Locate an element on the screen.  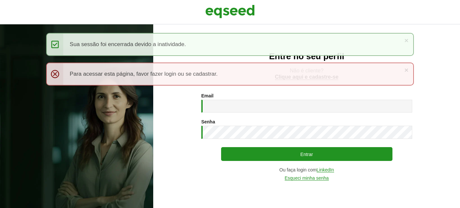
label: Senha is located at coordinates (208, 122).